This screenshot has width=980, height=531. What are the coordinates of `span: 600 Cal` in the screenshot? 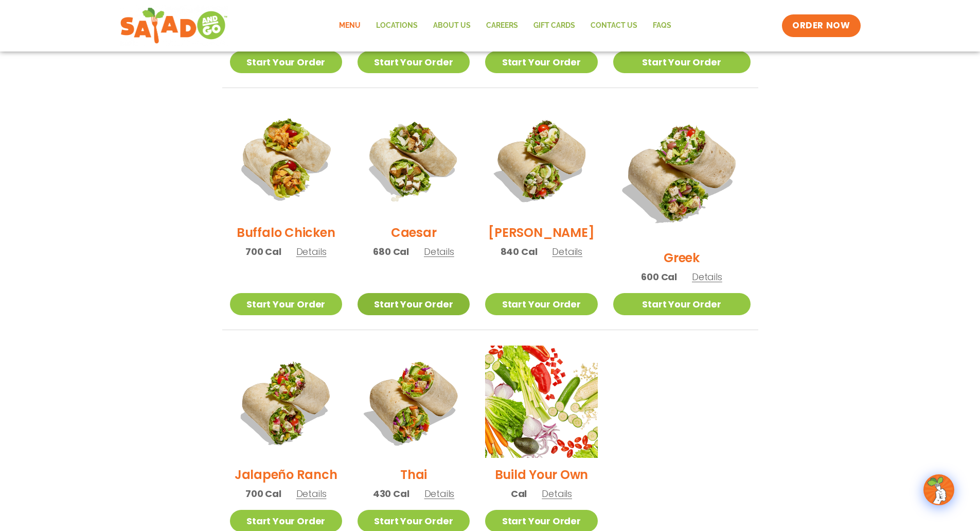 It's located at (659, 276).